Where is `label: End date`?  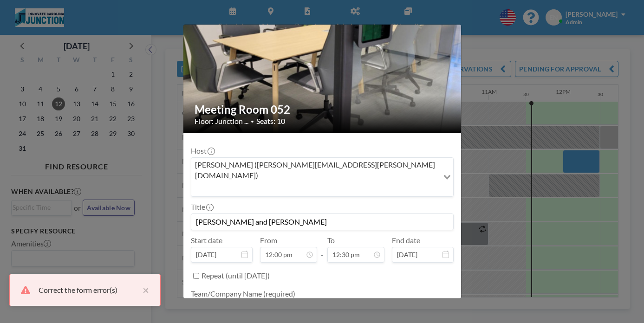
label: End date is located at coordinates (406, 240).